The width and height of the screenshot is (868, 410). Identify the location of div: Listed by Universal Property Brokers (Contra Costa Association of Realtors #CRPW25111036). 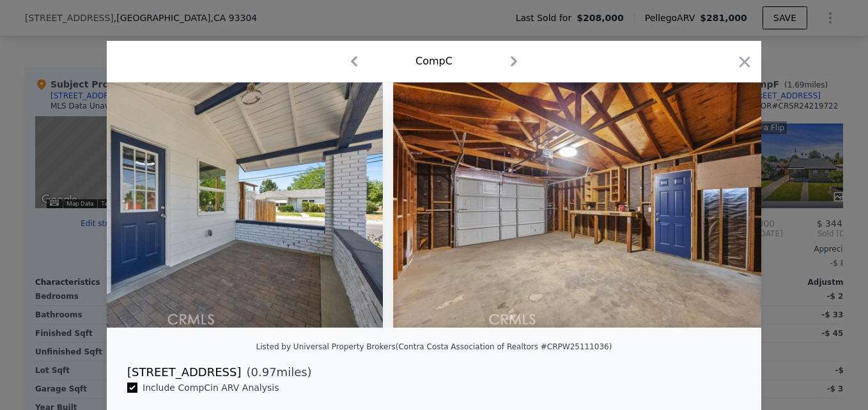
(434, 347).